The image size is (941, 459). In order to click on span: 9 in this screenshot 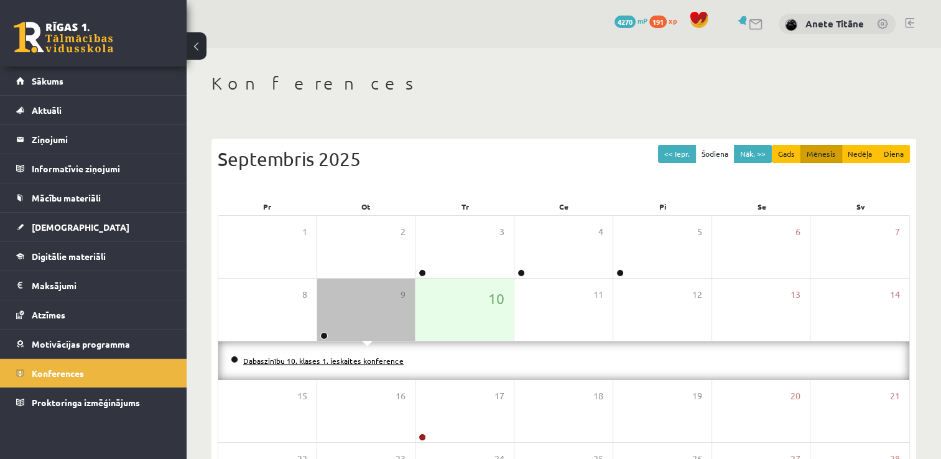, I will do `click(403, 295)`.